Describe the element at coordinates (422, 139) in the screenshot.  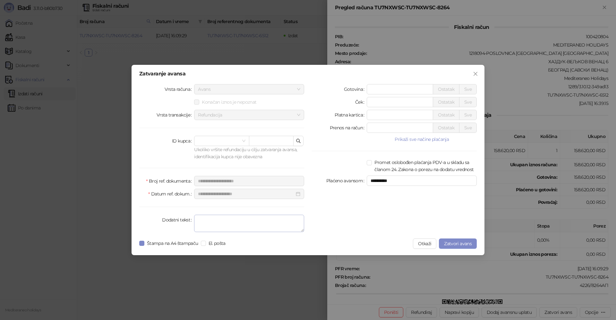
I see `button: Prikaži sve načine plaćanja` at that location.